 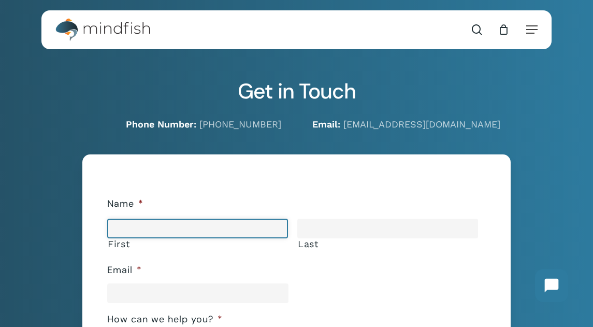 I want to click on strong: Phone Number:, so click(x=161, y=124).